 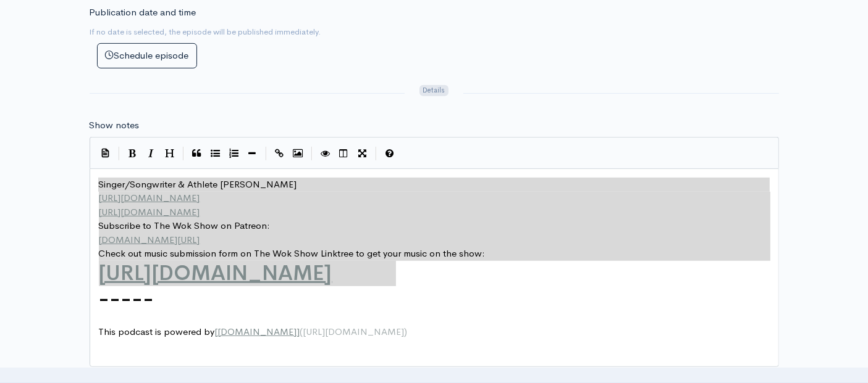 What do you see at coordinates (170, 153) in the screenshot?
I see `button: Heading` at bounding box center [170, 153].